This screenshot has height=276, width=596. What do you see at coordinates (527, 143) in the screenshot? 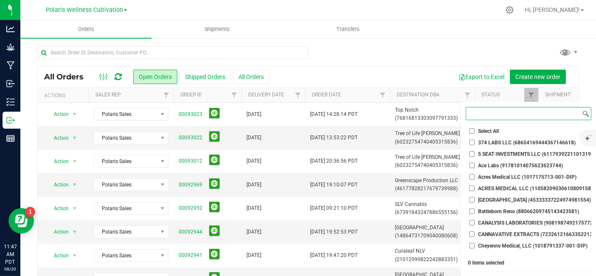
I see `span: 374 LABS LLC (68654169444367146618)` at bounding box center [527, 143].